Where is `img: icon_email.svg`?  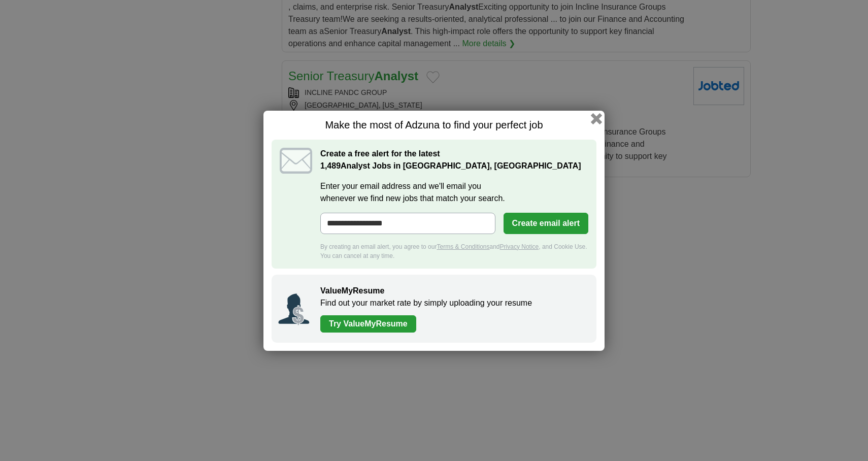
img: icon_email.svg is located at coordinates (296, 160).